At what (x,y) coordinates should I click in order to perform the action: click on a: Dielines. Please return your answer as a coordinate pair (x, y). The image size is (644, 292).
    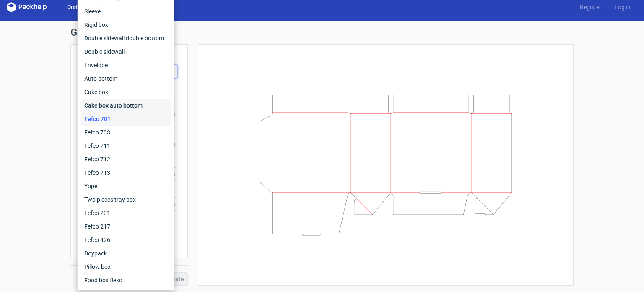
    Looking at the image, I should click on (78, 8).